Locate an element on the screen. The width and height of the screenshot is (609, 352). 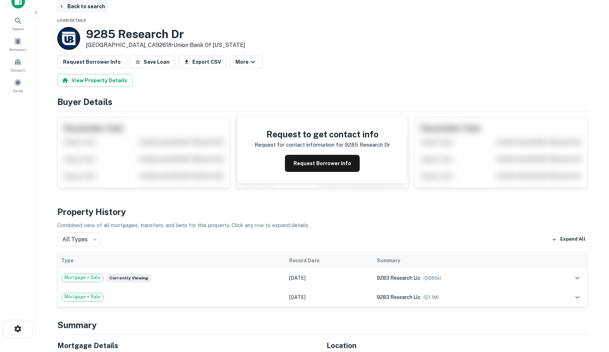
span: Contacts is located at coordinates (18, 70).